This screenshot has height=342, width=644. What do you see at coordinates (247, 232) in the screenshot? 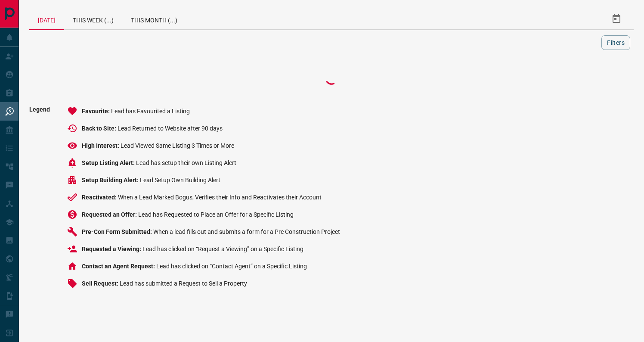
I see `span: When a lead fills out and submits a form for a Pre Construction Project` at bounding box center [247, 232].